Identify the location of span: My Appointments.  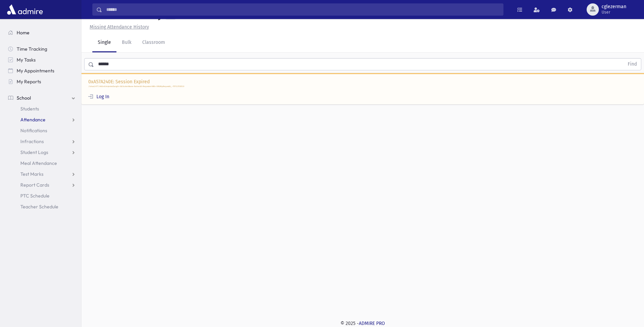
(35, 71).